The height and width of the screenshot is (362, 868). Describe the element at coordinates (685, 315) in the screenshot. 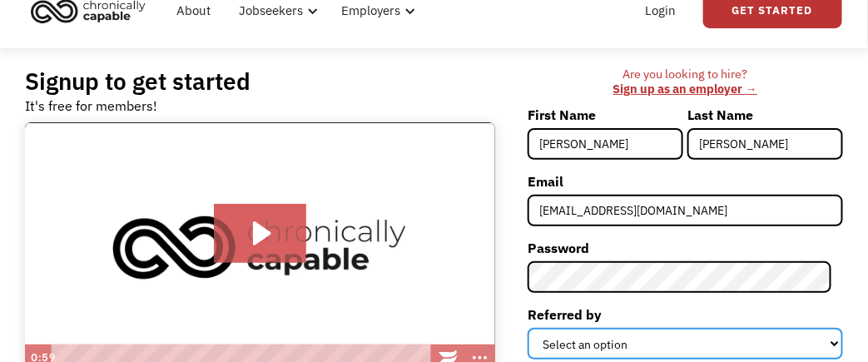

I see `label: Referred by` at that location.